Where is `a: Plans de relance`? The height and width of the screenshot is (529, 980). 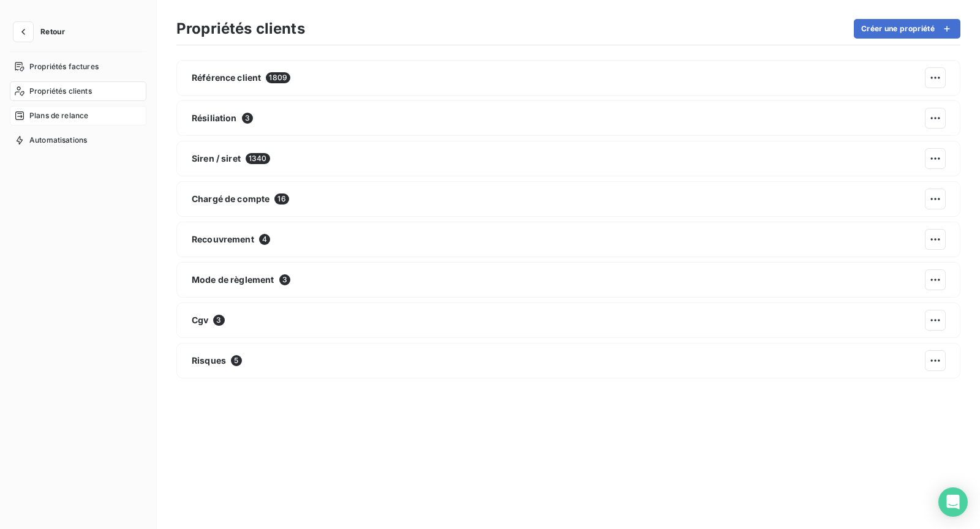
a: Plans de relance is located at coordinates (78, 116).